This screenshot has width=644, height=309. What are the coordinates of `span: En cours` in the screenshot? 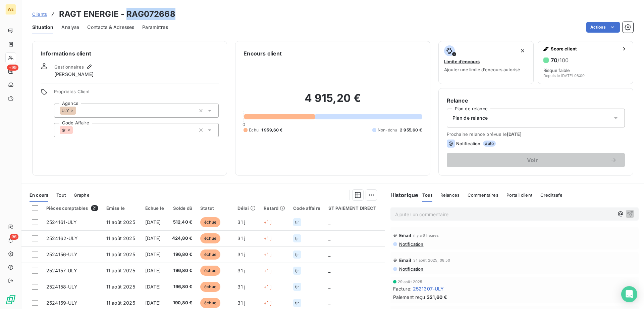 It's located at (39, 195).